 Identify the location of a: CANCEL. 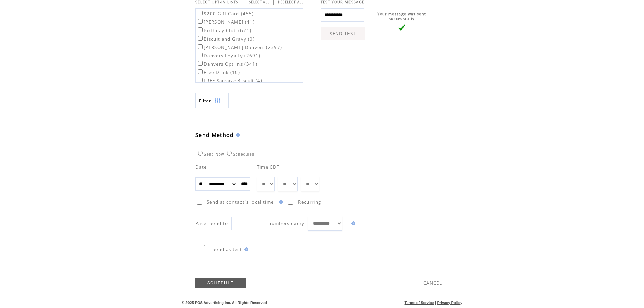
(433, 283).